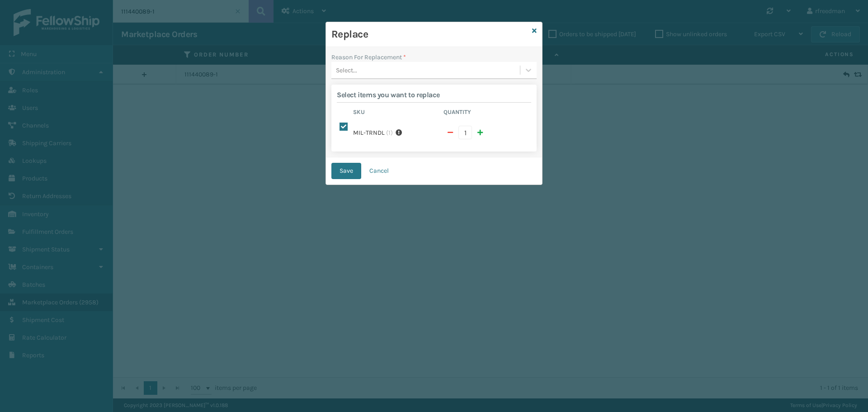 This screenshot has width=868, height=412. What do you see at coordinates (486, 114) in the screenshot?
I see `th: Quantity` at bounding box center [486, 114].